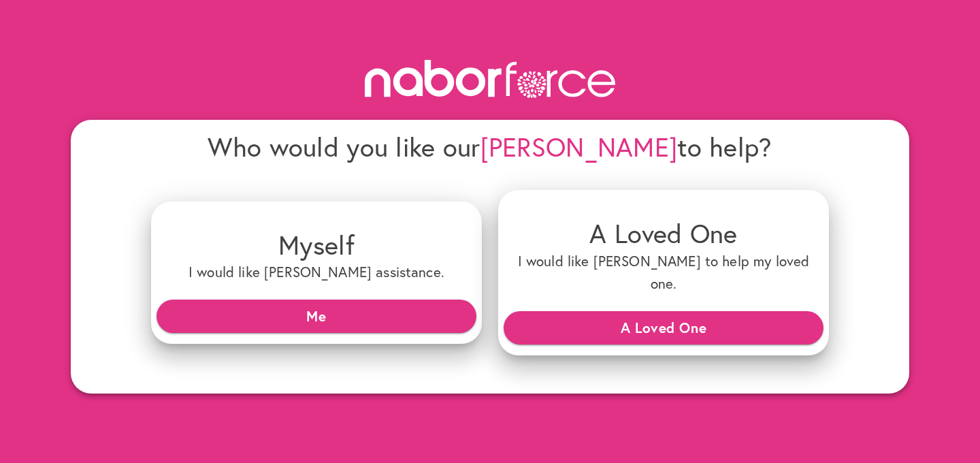 The width and height of the screenshot is (980, 463). I want to click on h4: Who would you like our to help?, so click(490, 147).